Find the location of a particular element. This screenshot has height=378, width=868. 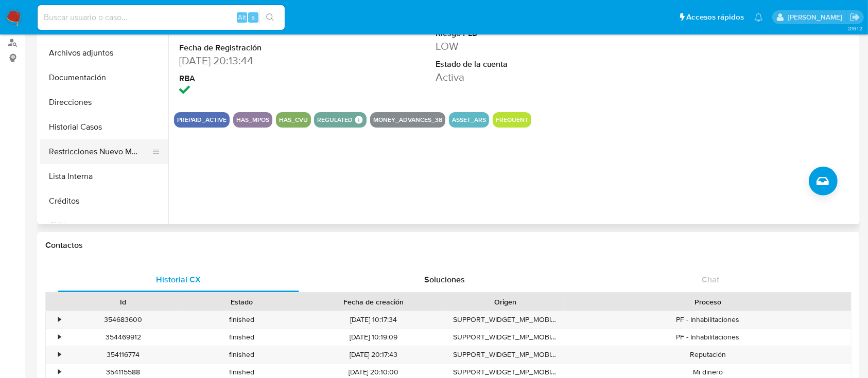

button: Direcciones is located at coordinates (104, 102).